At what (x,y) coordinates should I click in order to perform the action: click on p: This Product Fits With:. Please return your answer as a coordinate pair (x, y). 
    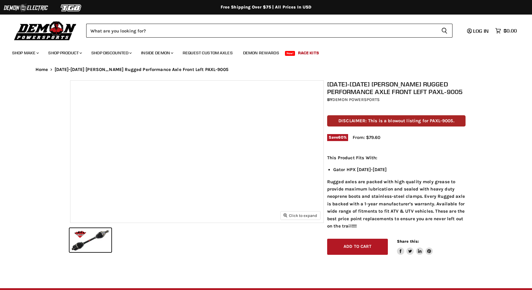
    Looking at the image, I should click on (397, 158).